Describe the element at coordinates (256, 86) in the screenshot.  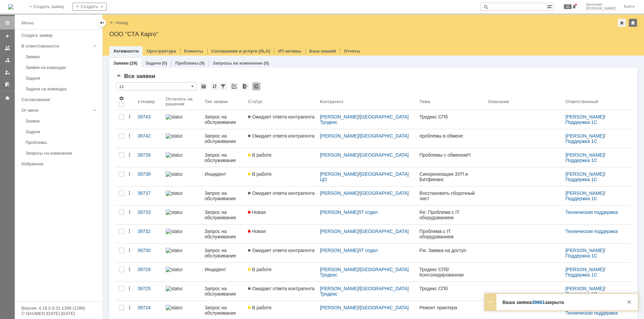
I see `div: Обновлять список` at that location.